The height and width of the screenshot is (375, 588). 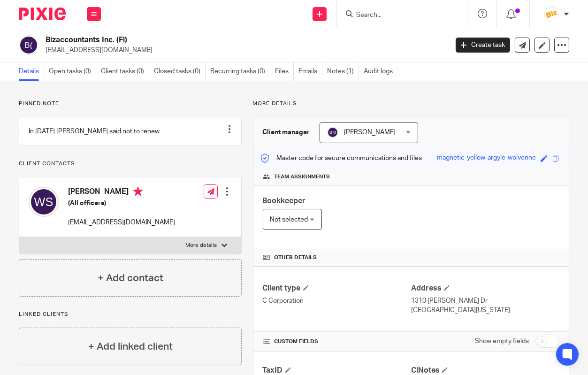 I want to click on p: Master code for secure communications and files, so click(x=341, y=158).